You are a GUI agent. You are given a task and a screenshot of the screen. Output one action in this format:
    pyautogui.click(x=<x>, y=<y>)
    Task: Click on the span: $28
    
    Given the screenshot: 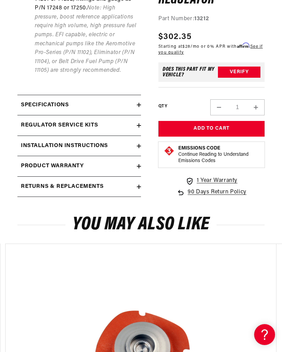 What is the action you would take?
    pyautogui.click(x=187, y=47)
    